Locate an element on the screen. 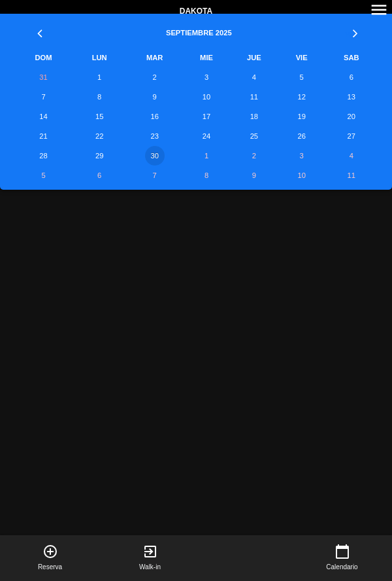 The width and height of the screenshot is (392, 581). td: 18 is located at coordinates (254, 117).